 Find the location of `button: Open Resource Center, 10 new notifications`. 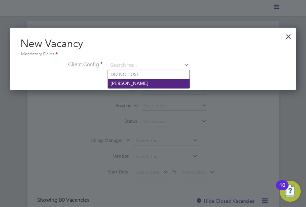

button: Open Resource Center, 10 new notifications is located at coordinates (291, 191).